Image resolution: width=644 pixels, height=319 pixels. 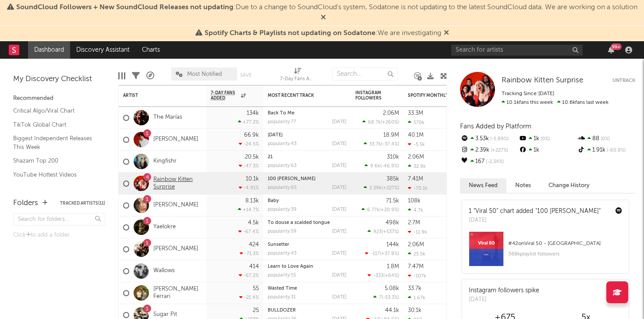 What do you see at coordinates (225, 95) in the screenshot?
I see `span: 7-Day Fans Added` at bounding box center [225, 95].